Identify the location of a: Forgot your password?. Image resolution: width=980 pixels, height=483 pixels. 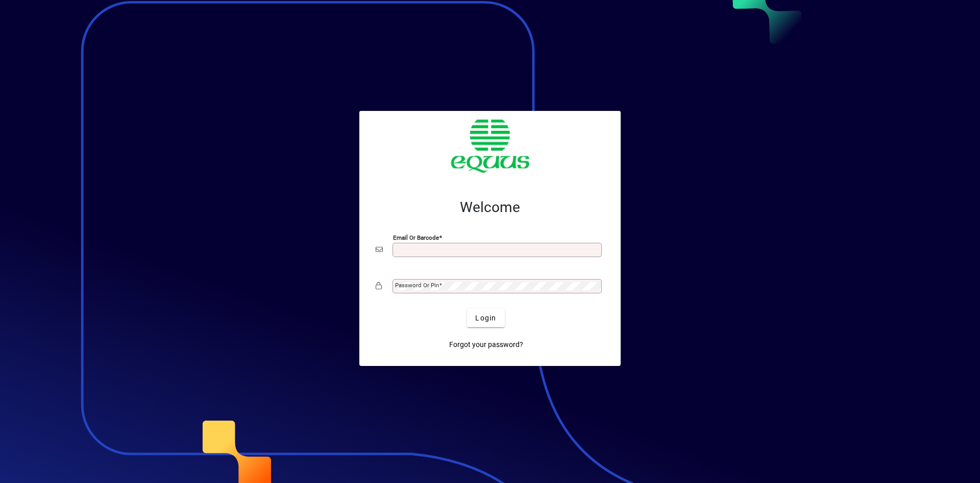
(486, 345).